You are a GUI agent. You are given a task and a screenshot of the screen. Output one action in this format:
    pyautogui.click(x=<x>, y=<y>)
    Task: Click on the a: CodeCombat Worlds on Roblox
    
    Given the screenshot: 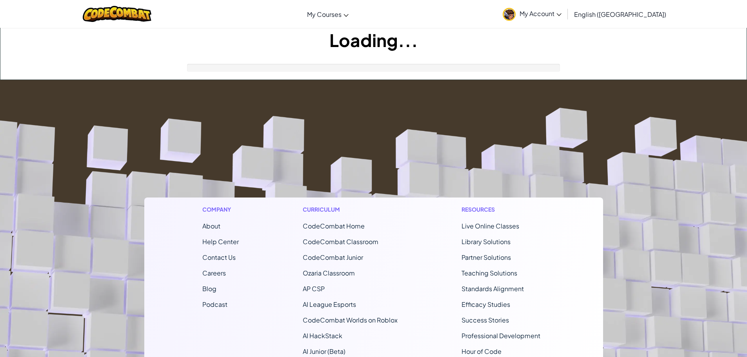 What is the action you would take?
    pyautogui.click(x=350, y=320)
    